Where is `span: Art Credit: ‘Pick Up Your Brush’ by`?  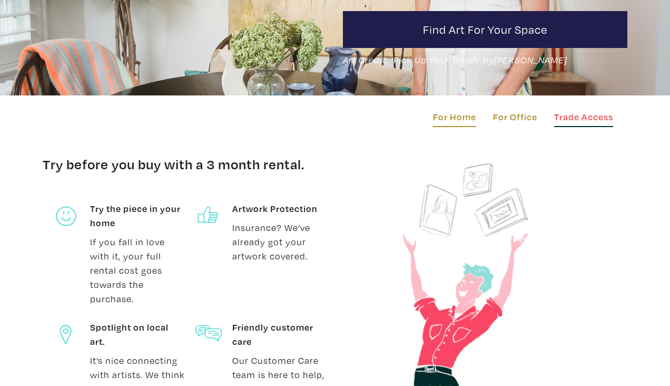
span: Art Credit: ‘Pick Up Your Brush’ by is located at coordinates (485, 60).